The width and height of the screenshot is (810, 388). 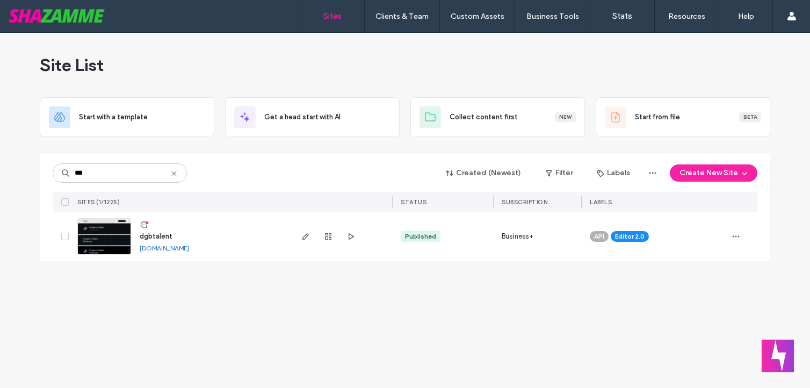 What do you see at coordinates (778, 355) in the screenshot?
I see `button: Welcome message` at bounding box center [778, 355].